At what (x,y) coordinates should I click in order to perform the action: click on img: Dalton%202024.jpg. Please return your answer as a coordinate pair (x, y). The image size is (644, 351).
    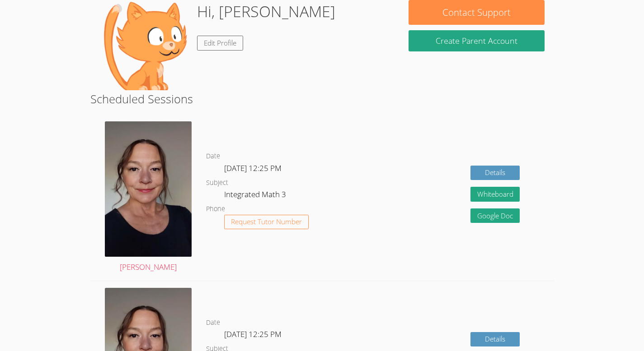
    Looking at the image, I should click on (148, 189).